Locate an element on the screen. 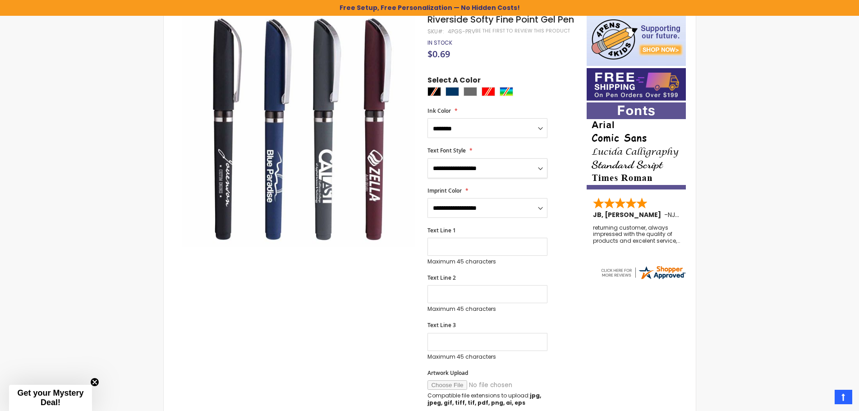 This screenshot has height=411, width=859. span: Riverside Softy Fine Point Gel Pen is located at coordinates (501, 19).